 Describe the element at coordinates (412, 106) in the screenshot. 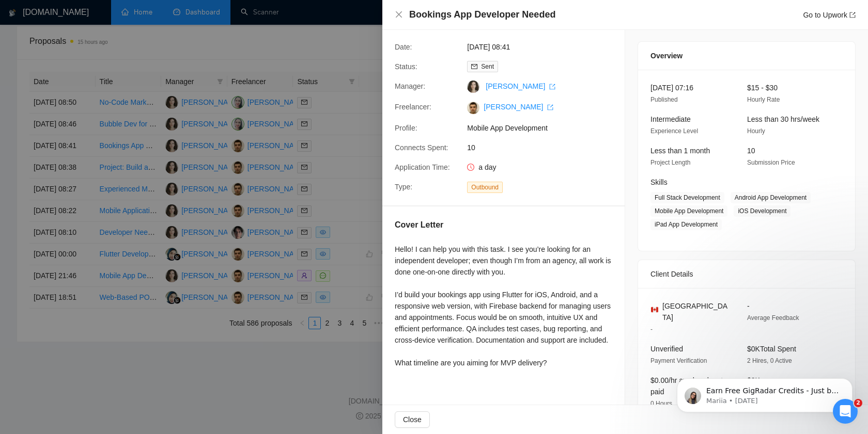

I see `span: Freelancer:` at that location.